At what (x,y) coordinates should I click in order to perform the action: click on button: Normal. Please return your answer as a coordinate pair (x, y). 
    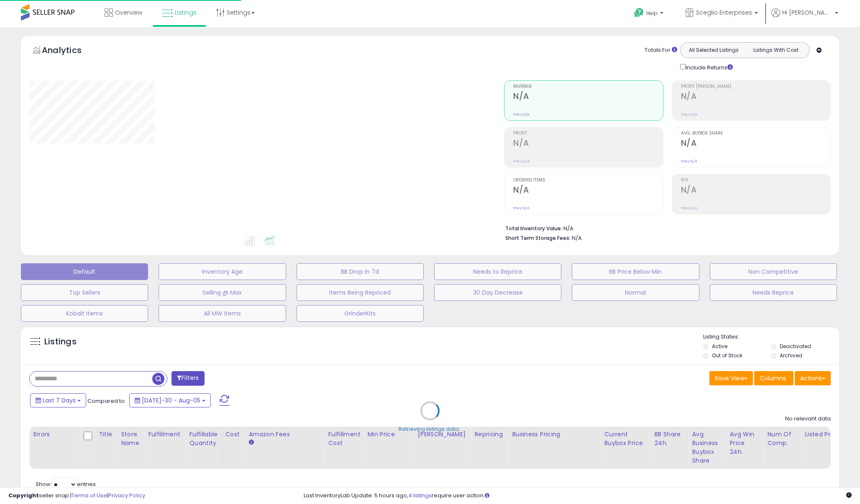
    Looking at the image, I should click on (635, 292).